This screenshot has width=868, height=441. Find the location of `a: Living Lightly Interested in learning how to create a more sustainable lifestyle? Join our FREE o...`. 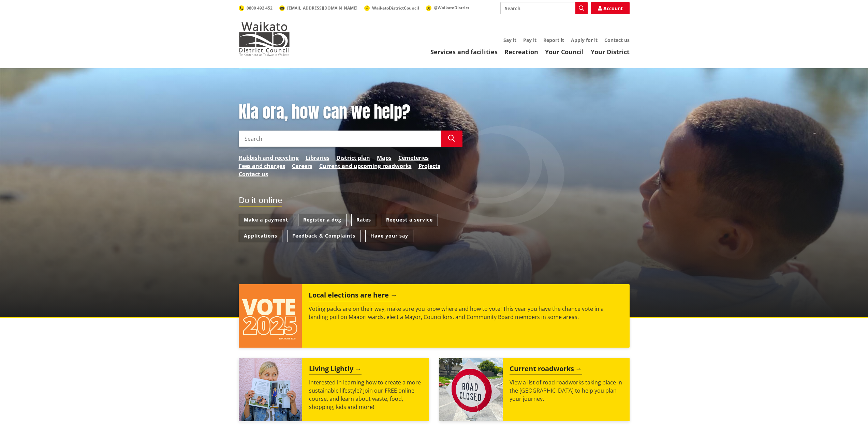

a: Living Lightly Interested in learning how to create a more sustainable lifestyle? Join our FREE o... is located at coordinates (334, 390).